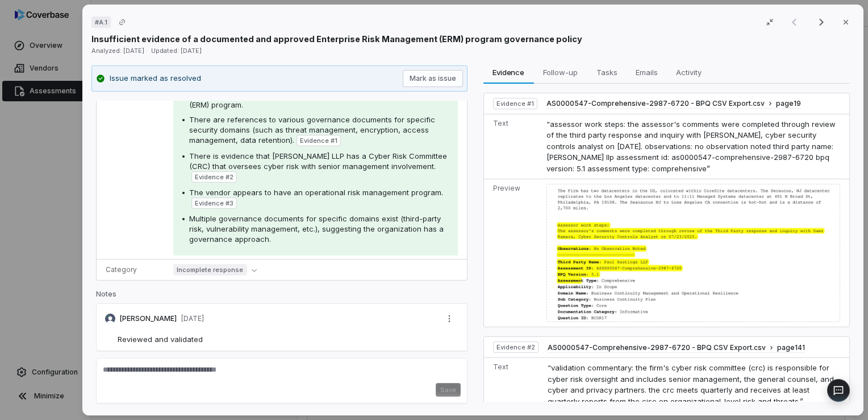  What do you see at coordinates (122, 22) in the screenshot?
I see `button: Copy link` at bounding box center [122, 22].